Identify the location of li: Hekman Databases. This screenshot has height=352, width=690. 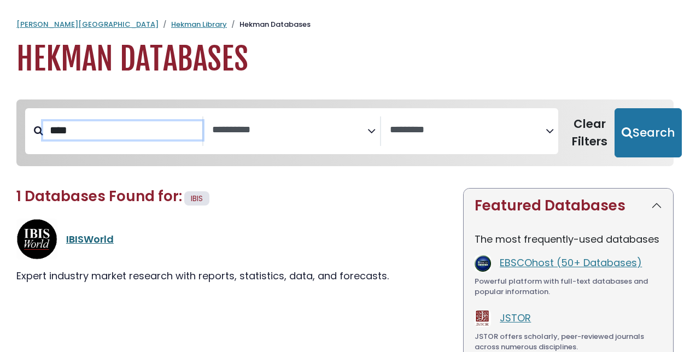
(269, 25).